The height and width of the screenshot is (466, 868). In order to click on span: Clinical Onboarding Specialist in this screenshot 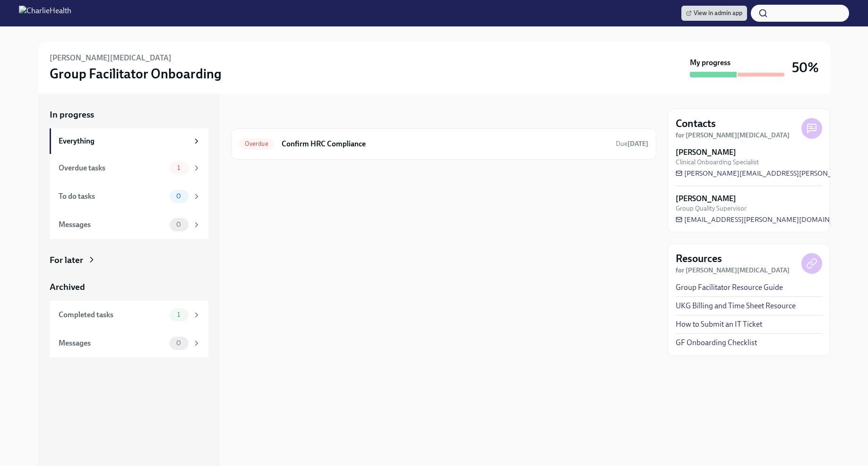, I will do `click(717, 162)`.